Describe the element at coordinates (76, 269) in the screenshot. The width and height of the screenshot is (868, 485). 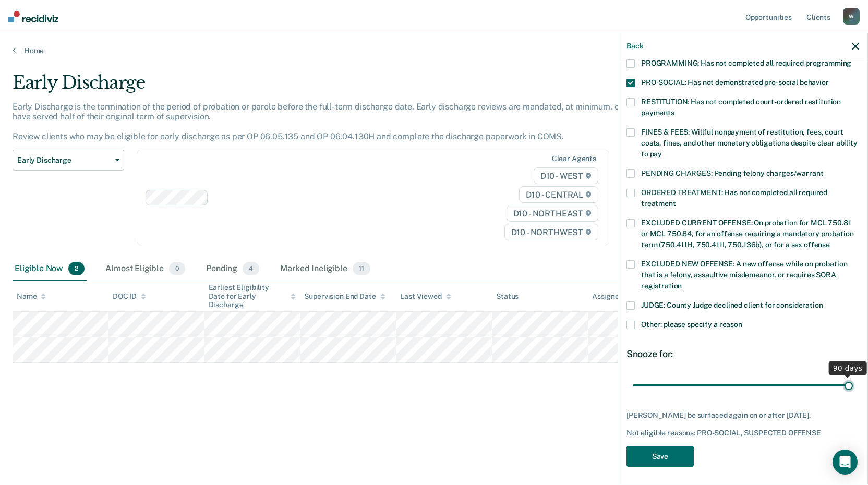
I see `span: 2` at that location.